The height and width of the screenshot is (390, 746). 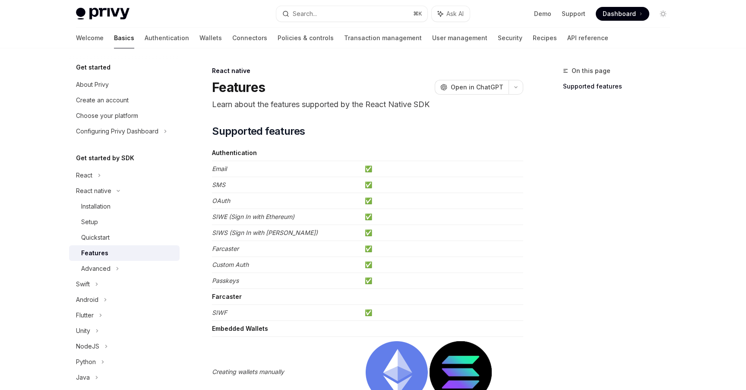 I want to click on a: Installation, so click(x=124, y=206).